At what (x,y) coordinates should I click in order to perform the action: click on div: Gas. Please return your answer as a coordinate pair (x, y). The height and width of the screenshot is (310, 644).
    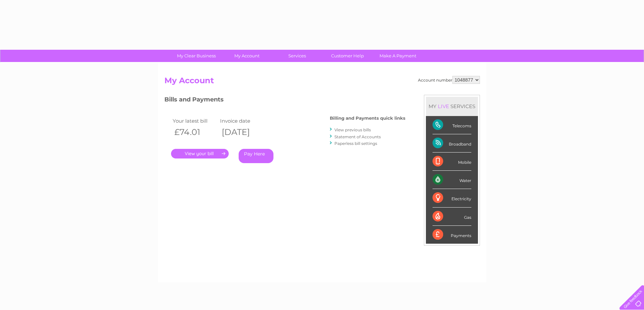
    Looking at the image, I should click on (452, 216).